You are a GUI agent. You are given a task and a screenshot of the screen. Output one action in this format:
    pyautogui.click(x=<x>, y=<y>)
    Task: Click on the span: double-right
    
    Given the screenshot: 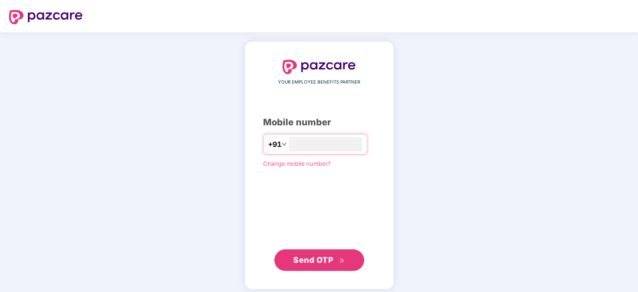 What is the action you would take?
    pyautogui.click(x=342, y=260)
    